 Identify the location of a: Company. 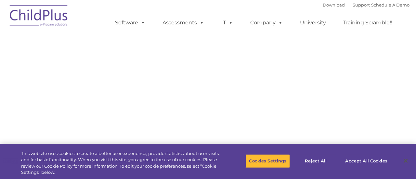
(266, 23).